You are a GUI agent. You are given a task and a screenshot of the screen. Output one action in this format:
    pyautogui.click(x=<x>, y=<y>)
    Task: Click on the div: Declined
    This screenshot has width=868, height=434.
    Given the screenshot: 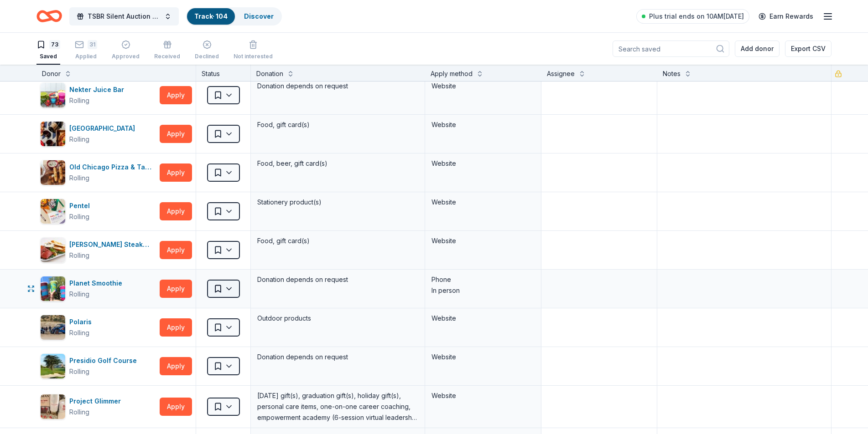 What is the action you would take?
    pyautogui.click(x=207, y=57)
    